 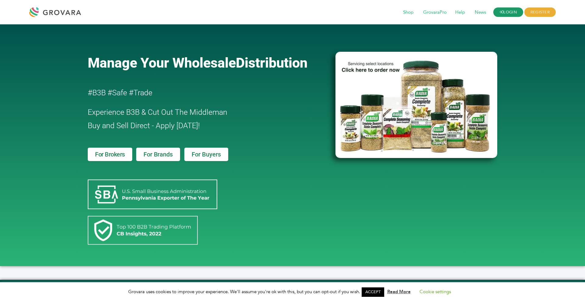 I want to click on a: LOGIN, so click(x=508, y=12).